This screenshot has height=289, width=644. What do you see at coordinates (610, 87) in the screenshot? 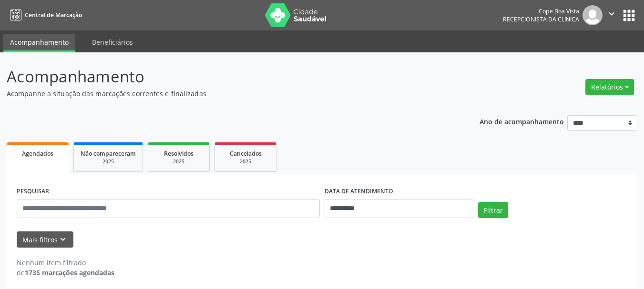
I see `button: Relatórios` at bounding box center [610, 87].